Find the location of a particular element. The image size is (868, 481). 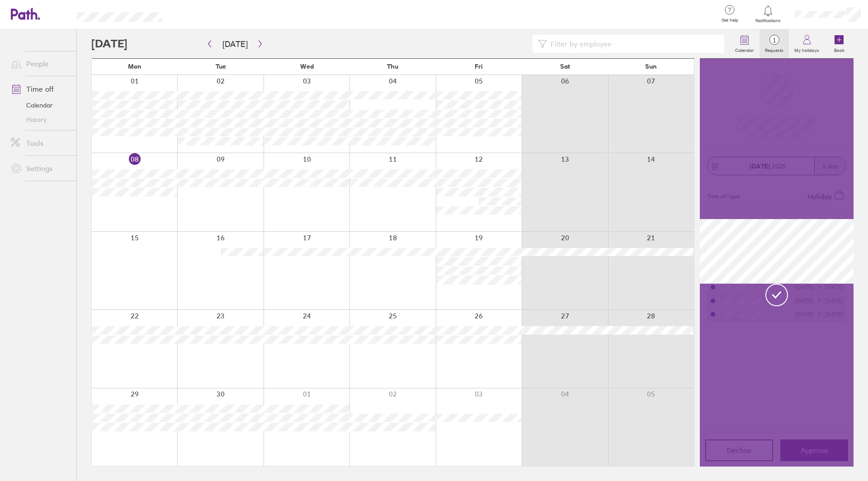

a: Notifications is located at coordinates (768, 14).